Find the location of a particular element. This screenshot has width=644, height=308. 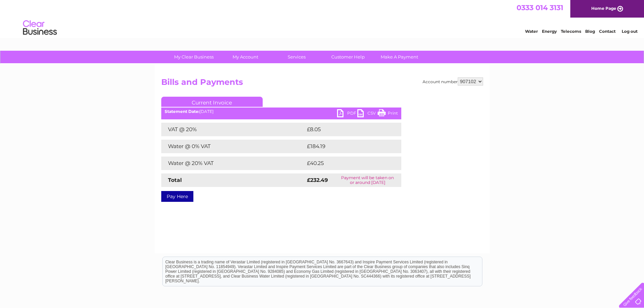

a: My Clear Business is located at coordinates (194, 57).